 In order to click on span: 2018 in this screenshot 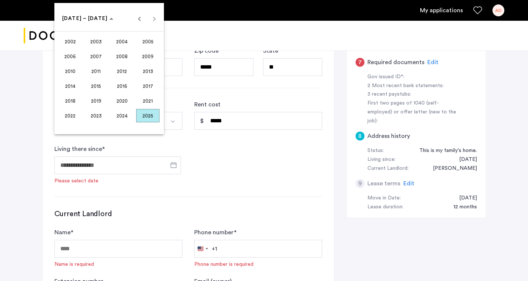, I will do `click(70, 101)`.